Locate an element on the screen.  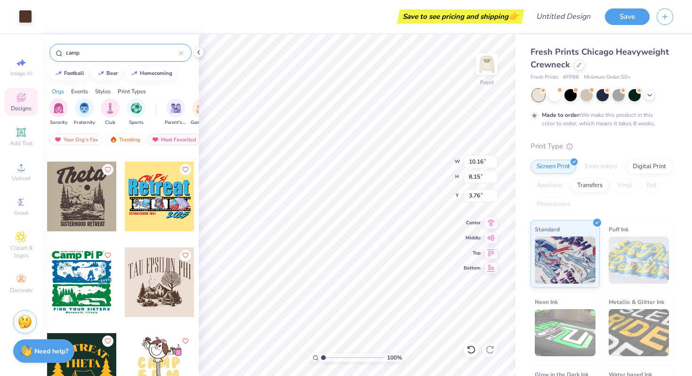
div: Orgs is located at coordinates (58, 91).